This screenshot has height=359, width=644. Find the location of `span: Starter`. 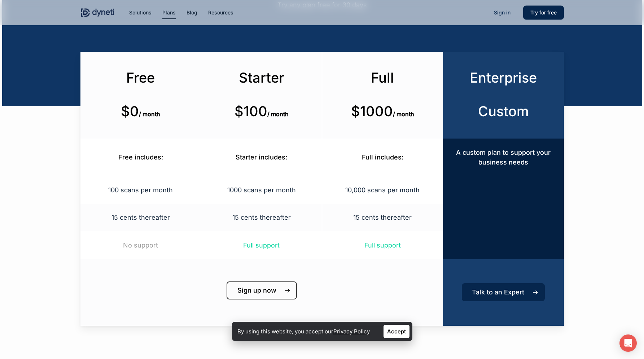

span: Starter is located at coordinates (262, 77).